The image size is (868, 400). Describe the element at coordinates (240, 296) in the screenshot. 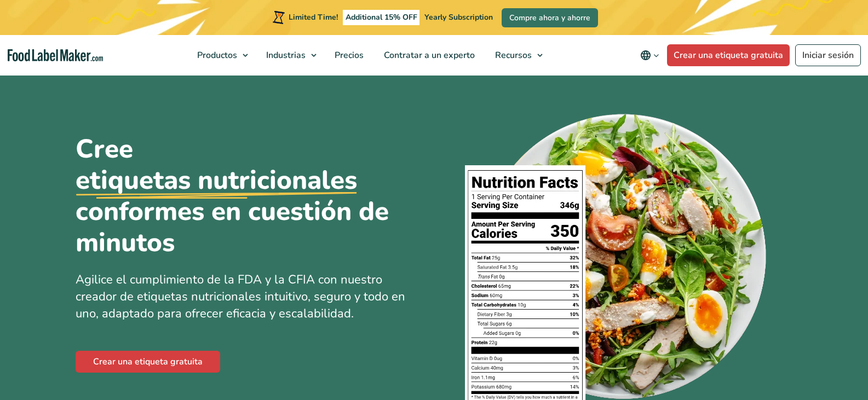

I see `span: Agilice el cumplimiento de la FDA y la CFIA con nuestro creador de etiquetas nutricionales intuit...` at that location.